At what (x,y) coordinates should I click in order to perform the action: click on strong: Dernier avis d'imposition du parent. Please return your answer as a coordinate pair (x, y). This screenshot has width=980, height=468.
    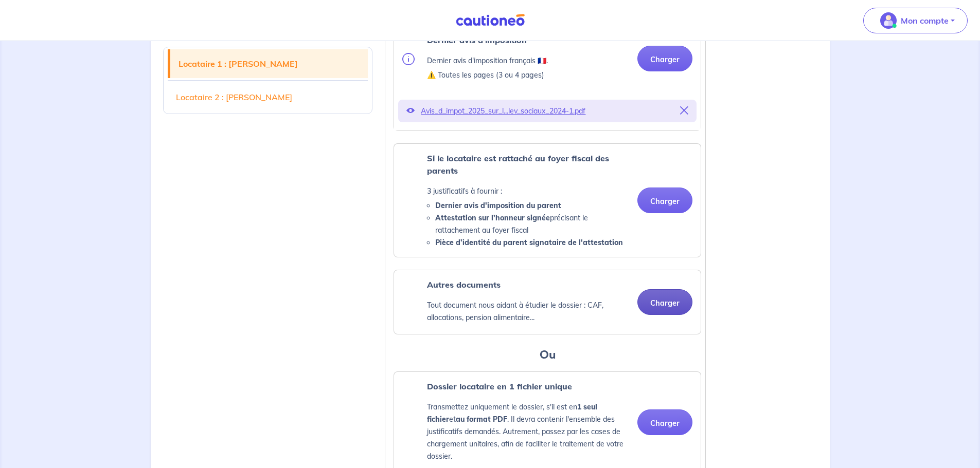
    Looking at the image, I should click on (498, 206).